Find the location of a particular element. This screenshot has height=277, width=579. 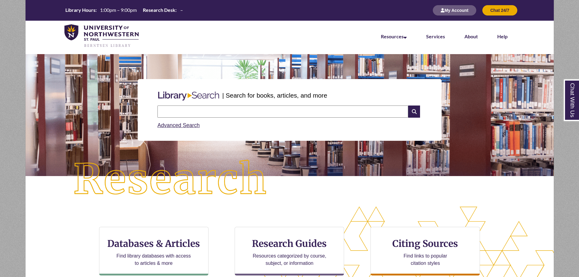

a: Advanced Search is located at coordinates (178, 125).